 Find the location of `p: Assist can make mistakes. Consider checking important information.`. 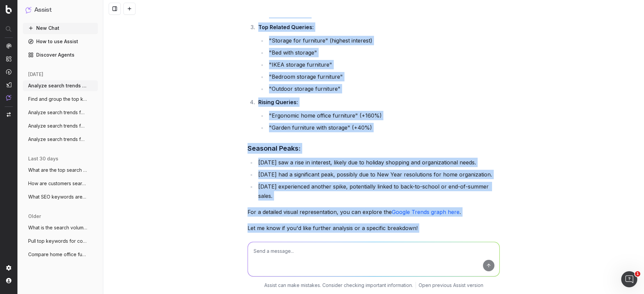

p: Assist can make mistakes. Consider checking important information. is located at coordinates (339, 286).